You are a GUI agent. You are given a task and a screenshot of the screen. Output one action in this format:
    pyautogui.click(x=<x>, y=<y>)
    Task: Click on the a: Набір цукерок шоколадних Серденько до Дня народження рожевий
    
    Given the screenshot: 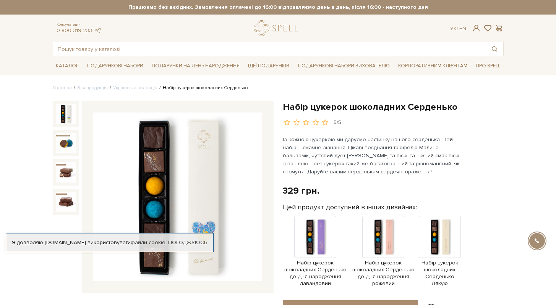 What is the action you would take?
    pyautogui.click(x=383, y=260)
    